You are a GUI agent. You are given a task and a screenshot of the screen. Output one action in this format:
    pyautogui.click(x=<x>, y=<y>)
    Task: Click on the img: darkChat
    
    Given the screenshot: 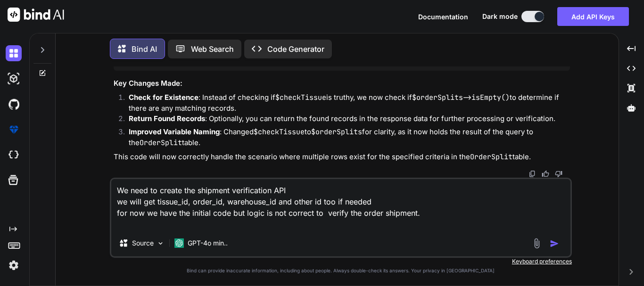 What is the action you would take?
    pyautogui.click(x=14, y=53)
    